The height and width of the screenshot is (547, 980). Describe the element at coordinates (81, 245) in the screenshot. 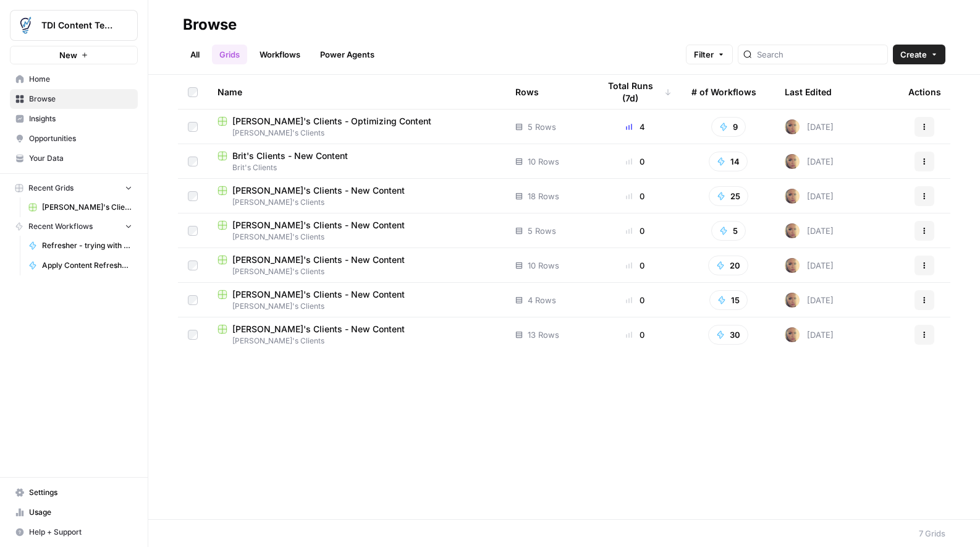

I see `a: Refresher - trying with ChatGPT` at that location.